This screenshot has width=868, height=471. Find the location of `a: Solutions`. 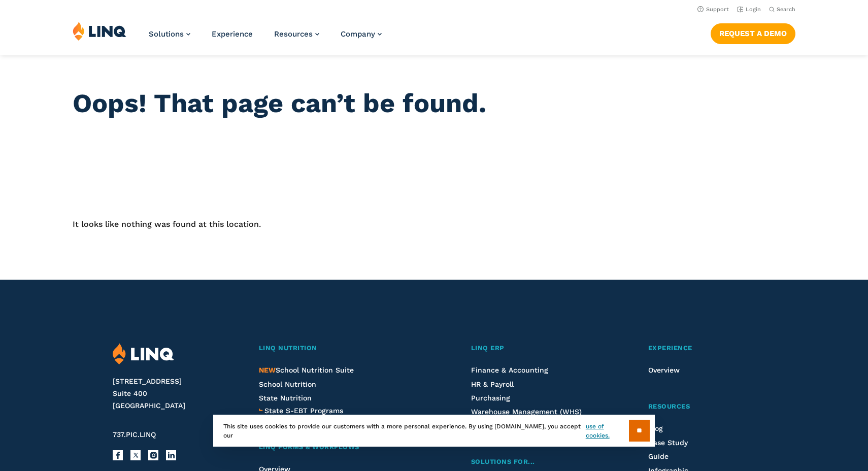

a: Solutions is located at coordinates (169, 34).